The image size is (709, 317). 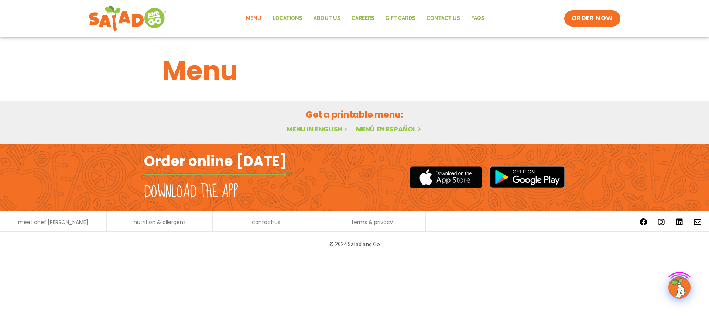 What do you see at coordinates (372, 222) in the screenshot?
I see `span: terms & privacy` at bounding box center [372, 222].